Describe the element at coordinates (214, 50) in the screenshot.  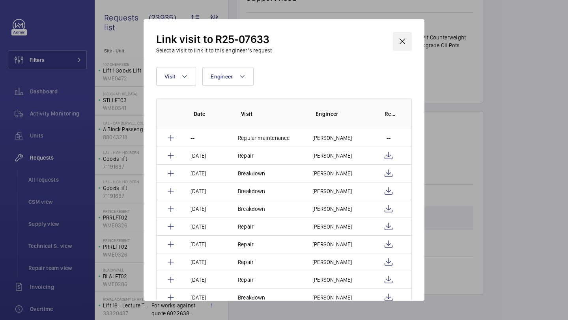
I see `h3: Select a visit to link it to this engineer’s request` at that location.